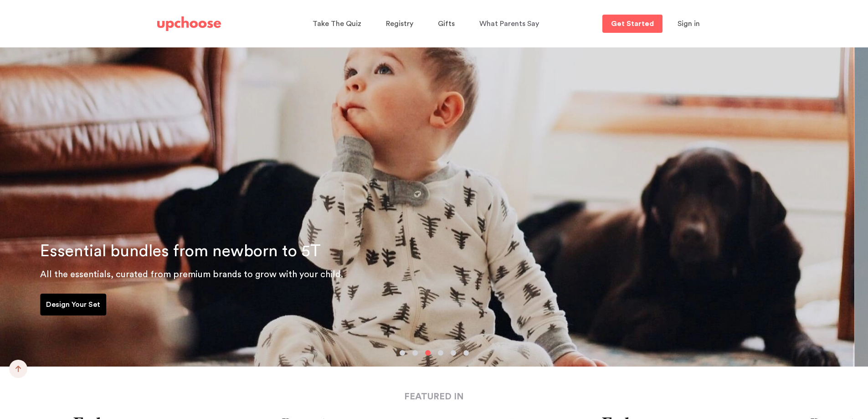 The image size is (868, 419). Describe the element at coordinates (510, 24) in the screenshot. I see `a: What Parents Say` at that location.